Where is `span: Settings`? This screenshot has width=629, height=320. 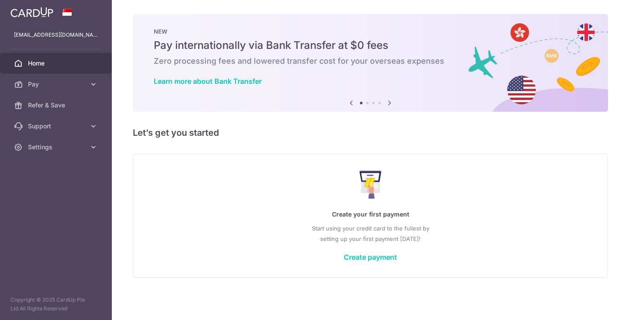
span: Settings is located at coordinates (57, 147).